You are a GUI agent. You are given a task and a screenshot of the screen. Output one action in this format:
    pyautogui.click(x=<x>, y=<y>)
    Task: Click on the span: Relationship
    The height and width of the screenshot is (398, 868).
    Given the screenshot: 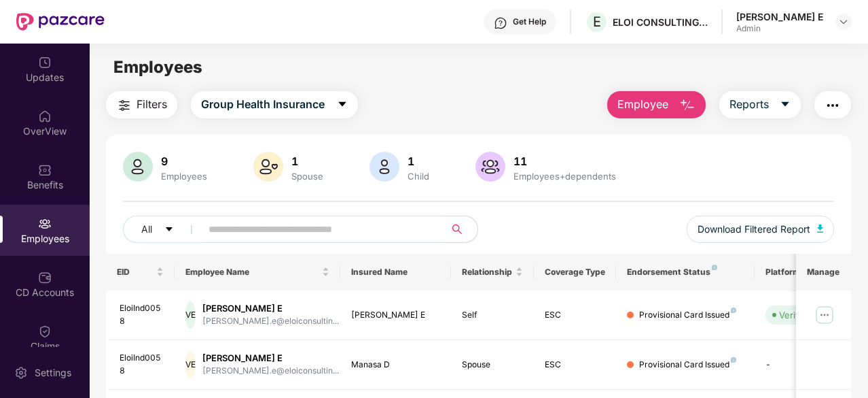 What is the action you would take?
    pyautogui.click(x=487, y=272)
    